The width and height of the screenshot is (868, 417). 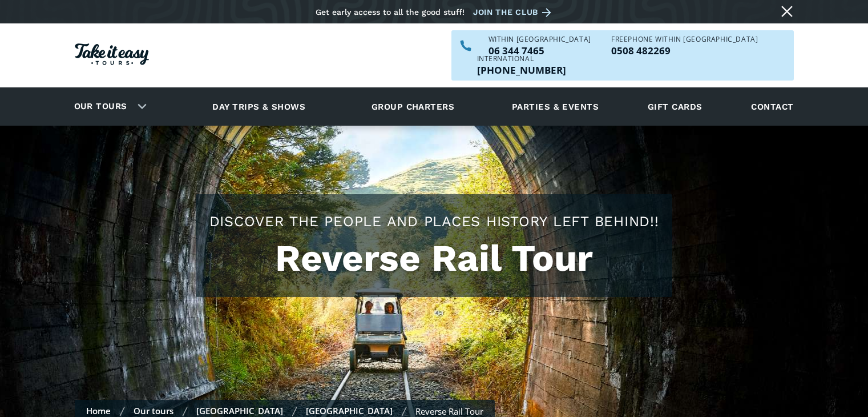 I want to click on a: Close message, so click(x=787, y=11).